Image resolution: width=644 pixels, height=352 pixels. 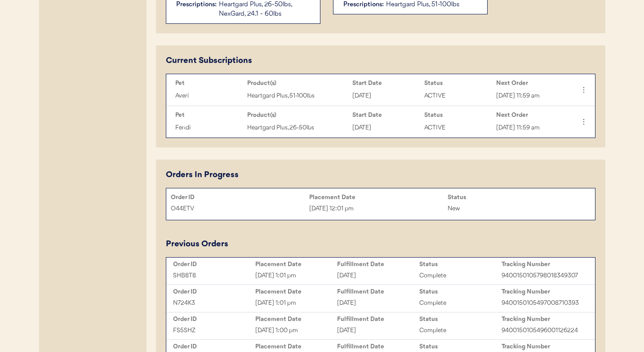 What do you see at coordinates (542, 331) in the screenshot?
I see `div: 9400150105496001126224` at bounding box center [542, 331].